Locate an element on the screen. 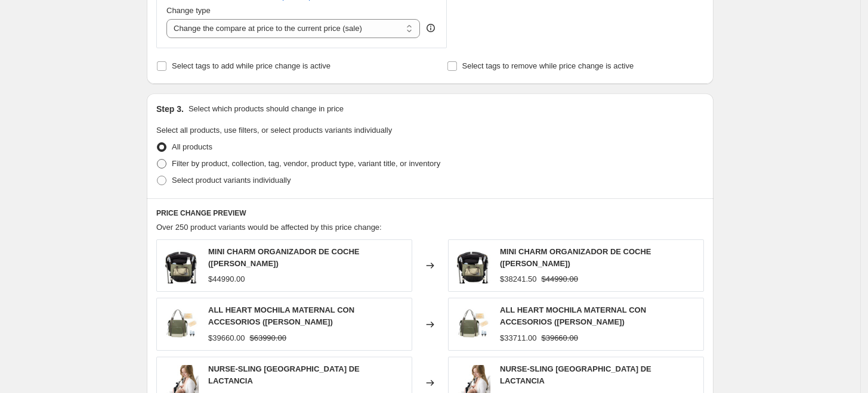 The width and height of the screenshot is (868, 393). strike: $39660.00 is located at coordinates (559, 338).